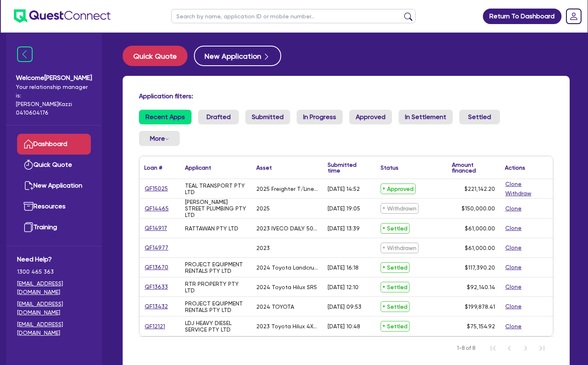 The height and width of the screenshot is (365, 588). What do you see at coordinates (216, 326) in the screenshot?
I see `div: LDJ HEAVY DIESEL SERVICE PTY LTD` at bounding box center [216, 326].